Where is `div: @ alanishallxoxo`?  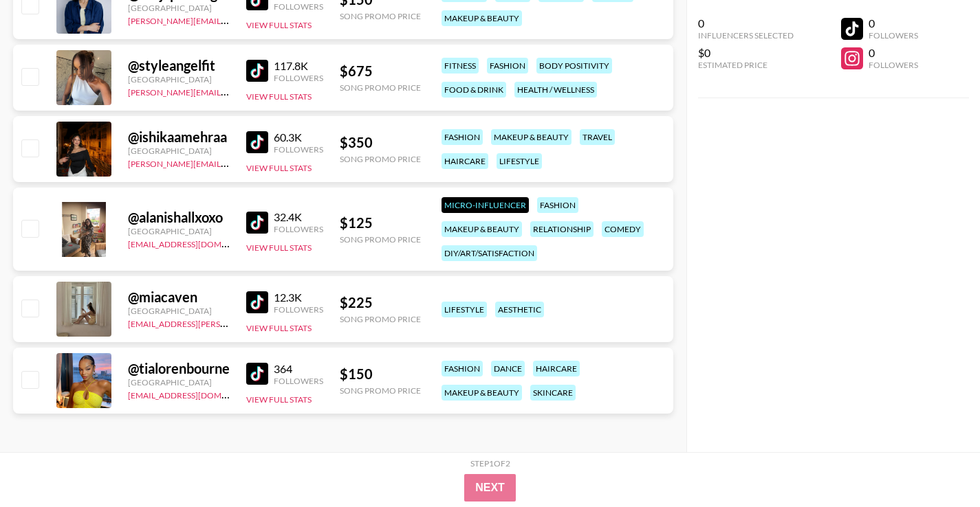 div: @ alanishallxoxo is located at coordinates (179, 217).